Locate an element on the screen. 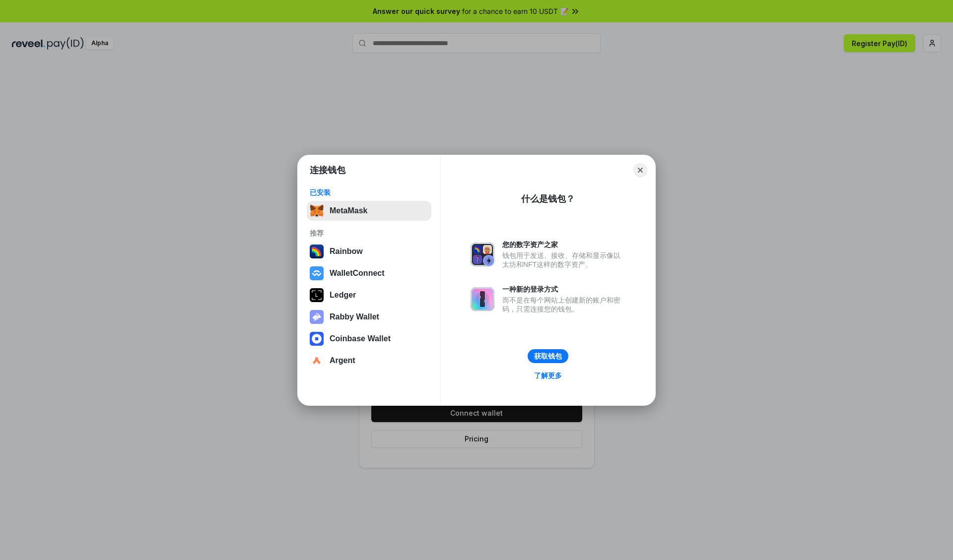 Image resolution: width=953 pixels, height=560 pixels. a: 了解更多 is located at coordinates (548, 376).